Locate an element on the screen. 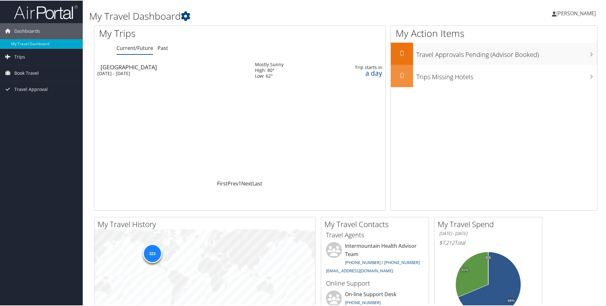 Image resolution: width=606 pixels, height=306 pixels. h2: My Travel Contacts is located at coordinates (377, 224).